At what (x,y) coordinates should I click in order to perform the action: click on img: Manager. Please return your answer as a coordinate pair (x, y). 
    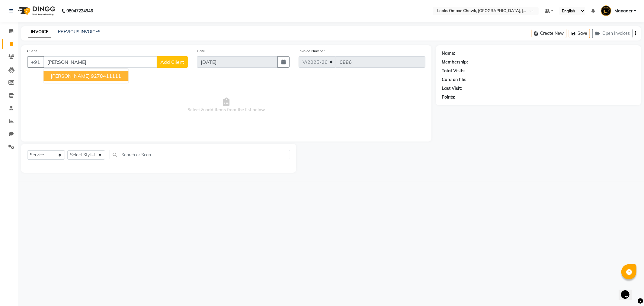
    Looking at the image, I should click on (606, 11).